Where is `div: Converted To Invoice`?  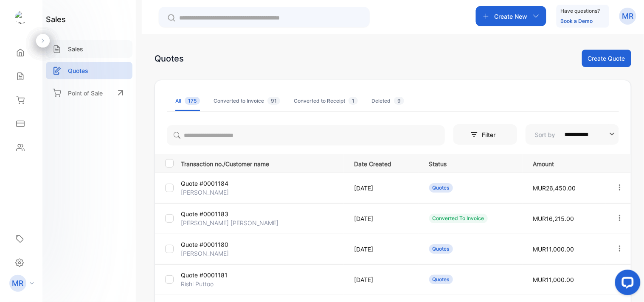 div: Converted To Invoice is located at coordinates (458, 219).